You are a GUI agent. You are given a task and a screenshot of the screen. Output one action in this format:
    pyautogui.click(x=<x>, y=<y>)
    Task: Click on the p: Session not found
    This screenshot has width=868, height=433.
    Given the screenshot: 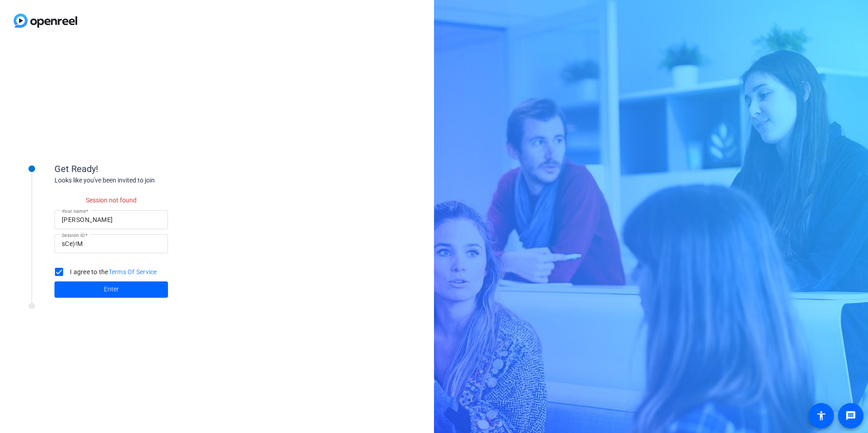 What is the action you would take?
    pyautogui.click(x=112, y=201)
    